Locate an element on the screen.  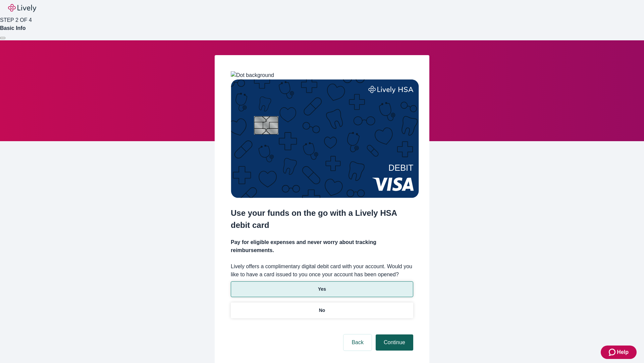
img: Lively is located at coordinates (22, 8).